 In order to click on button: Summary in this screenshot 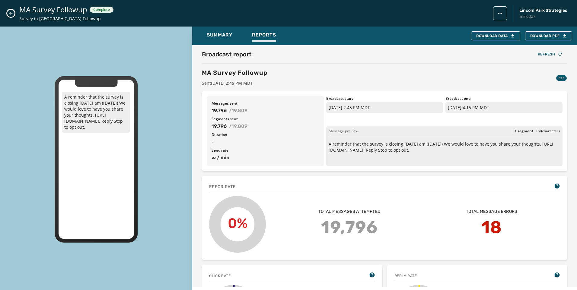, I will do `click(220, 36)`.